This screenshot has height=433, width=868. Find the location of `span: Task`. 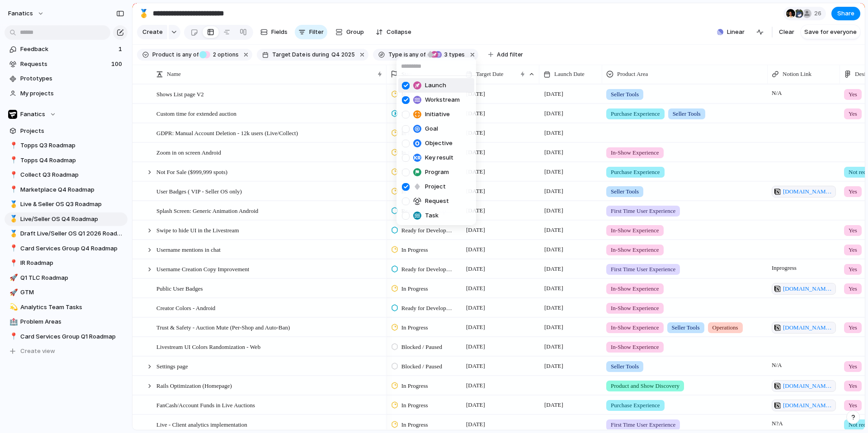

span: Task is located at coordinates (432, 216).